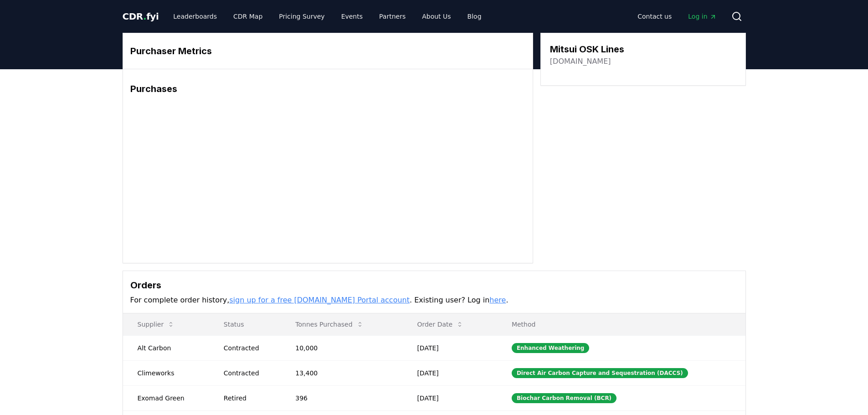  Describe the element at coordinates (702, 17) in the screenshot. I see `span: Log in` at that location.